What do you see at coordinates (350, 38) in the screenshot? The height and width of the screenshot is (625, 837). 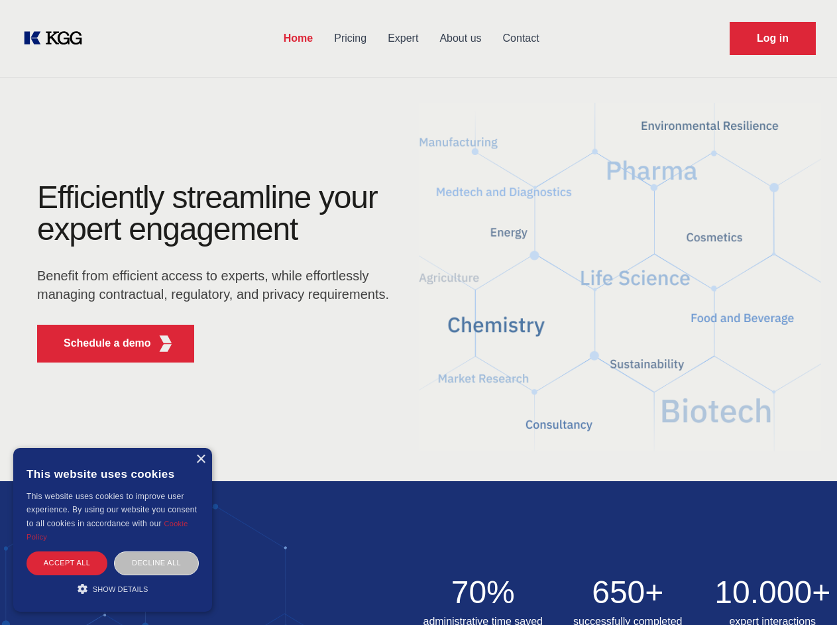 I see `a: Pricing` at bounding box center [350, 38].